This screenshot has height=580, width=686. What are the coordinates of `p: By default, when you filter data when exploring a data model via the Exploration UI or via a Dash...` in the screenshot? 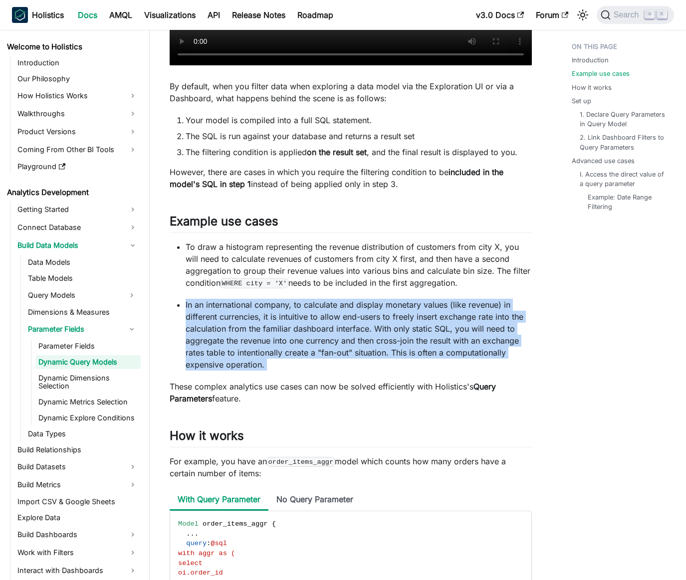 It's located at (351, 92).